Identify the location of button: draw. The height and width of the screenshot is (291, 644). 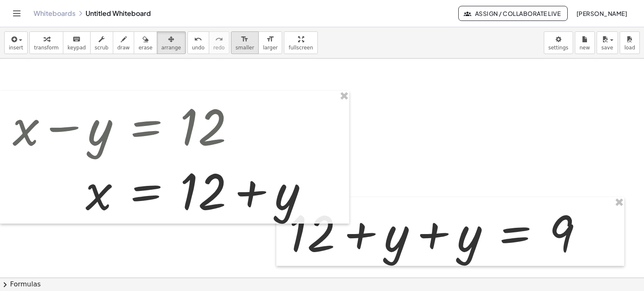
(123, 43).